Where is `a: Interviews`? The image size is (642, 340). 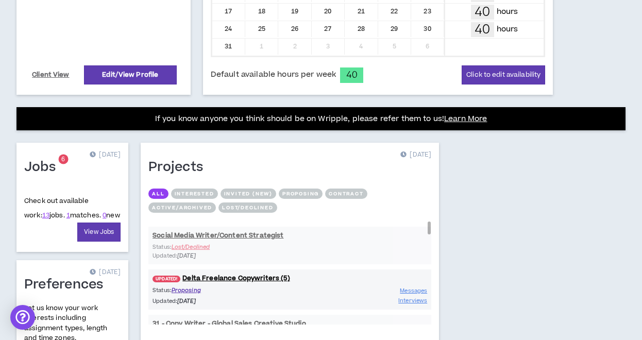 a: Interviews is located at coordinates (413, 301).